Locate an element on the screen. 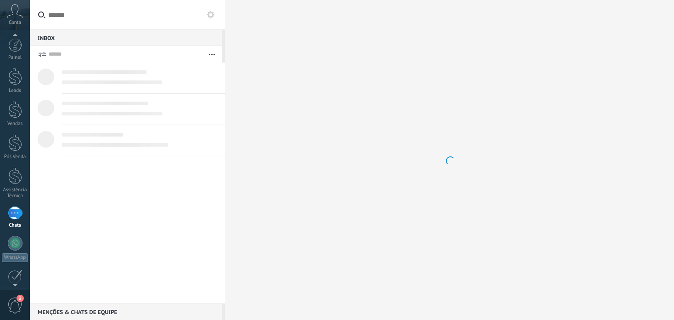  span: 3 is located at coordinates (20, 298).